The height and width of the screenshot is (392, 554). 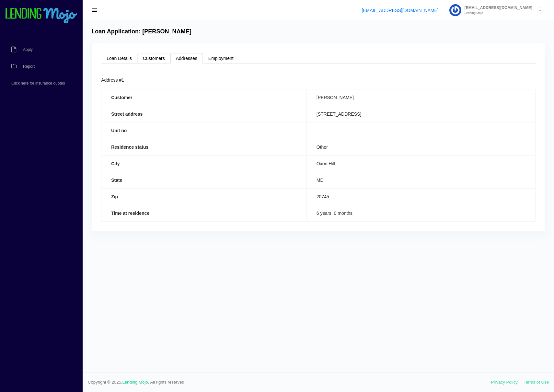 I want to click on th: State, so click(x=205, y=180).